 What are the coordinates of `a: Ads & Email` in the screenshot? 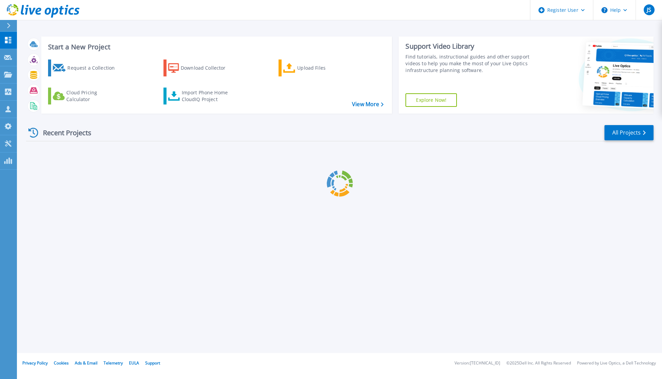 It's located at (86, 363).